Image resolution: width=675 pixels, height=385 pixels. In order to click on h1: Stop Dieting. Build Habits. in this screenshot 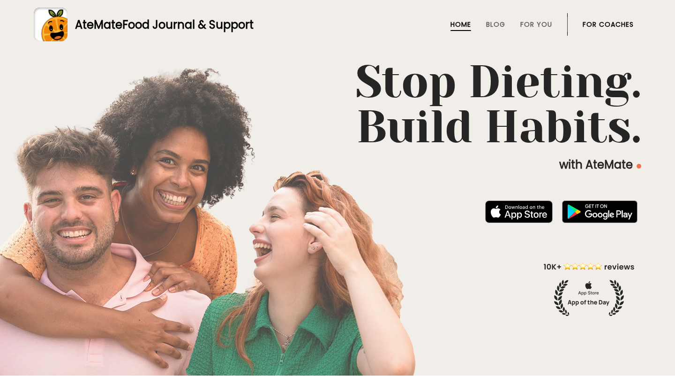, I will do `click(338, 105)`.